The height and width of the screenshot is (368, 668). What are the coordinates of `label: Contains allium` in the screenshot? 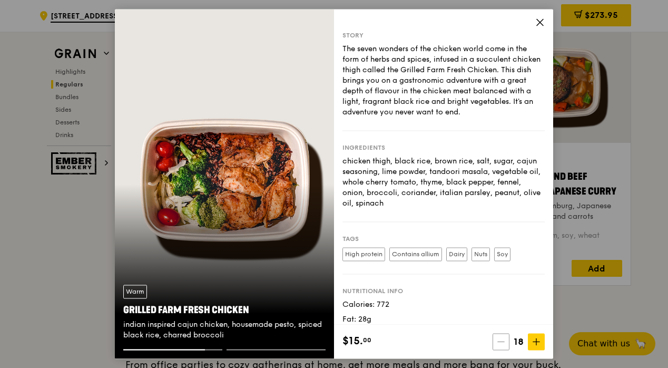 It's located at (415, 254).